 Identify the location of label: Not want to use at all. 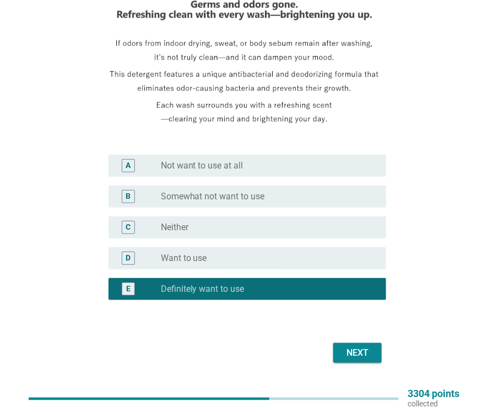
(202, 166).